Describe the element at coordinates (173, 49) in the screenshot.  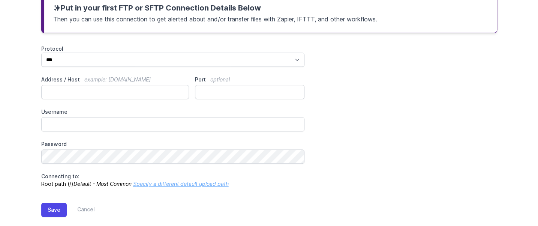
I see `label: Protocol` at that location.